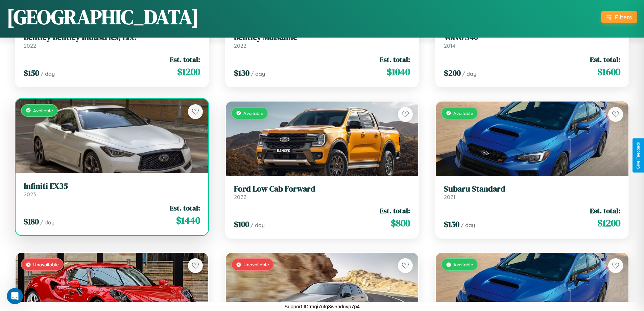 This screenshot has width=644, height=311. Describe the element at coordinates (638, 155) in the screenshot. I see `div: Give Feedback` at that location.